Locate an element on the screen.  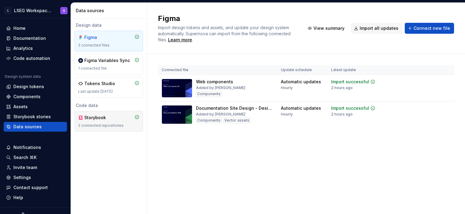
a: Home is located at coordinates (35, 28).